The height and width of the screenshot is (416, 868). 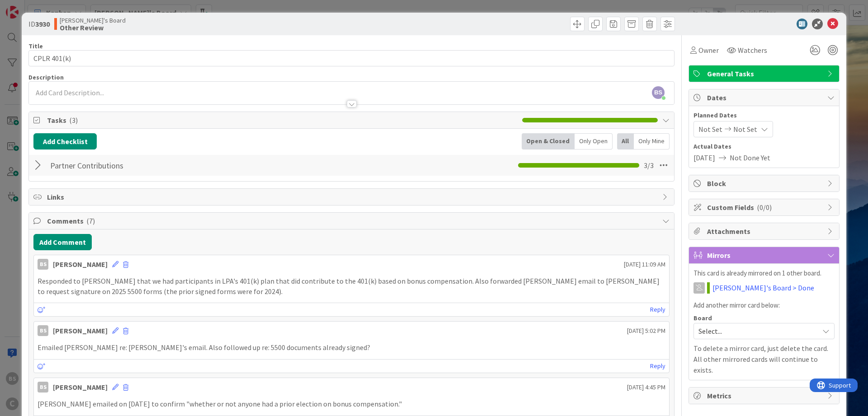 I want to click on span: Not Done Yet, so click(x=750, y=158).